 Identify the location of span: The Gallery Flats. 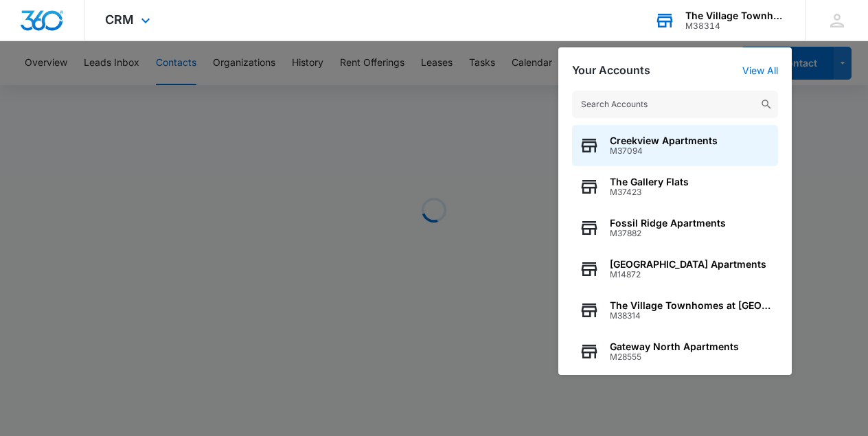
(648, 182).